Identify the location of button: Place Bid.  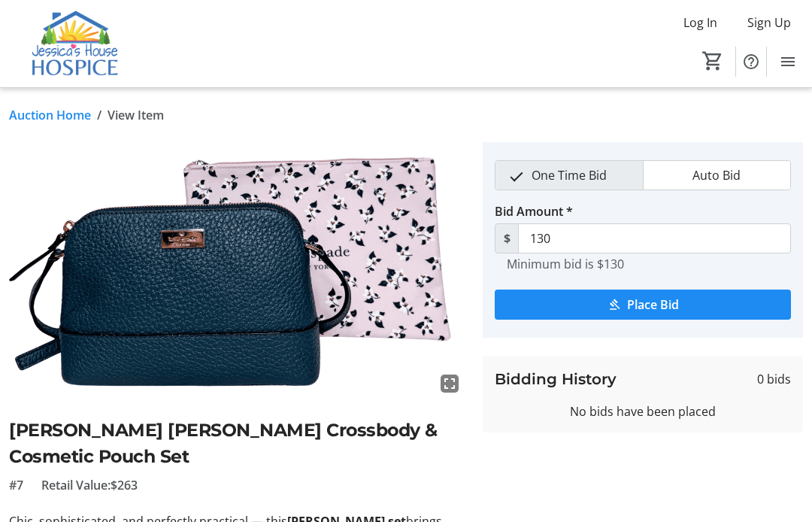
(643, 305).